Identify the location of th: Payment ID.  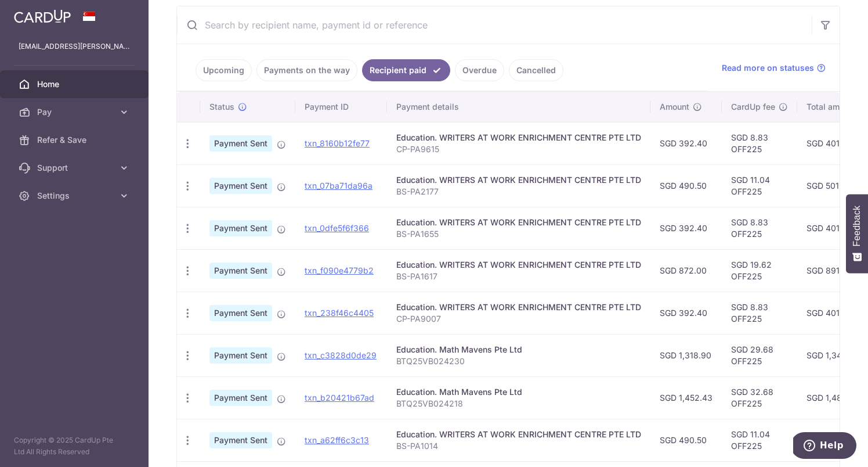
(341, 107).